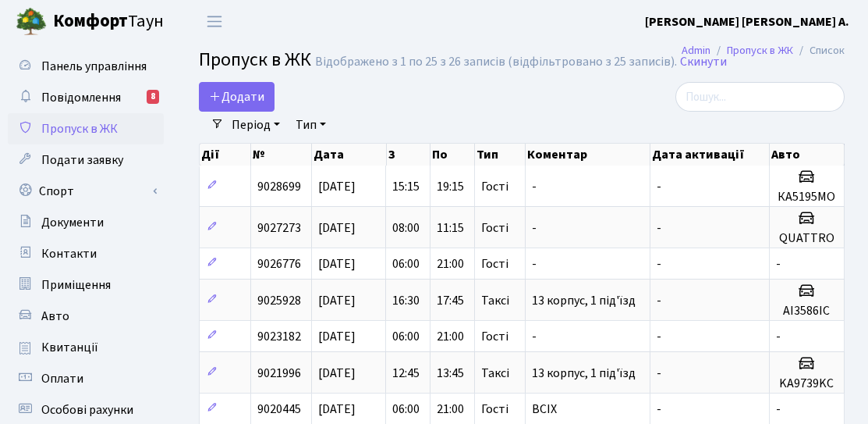  What do you see at coordinates (807, 155) in the screenshot?
I see `th: Авто` at bounding box center [807, 155].